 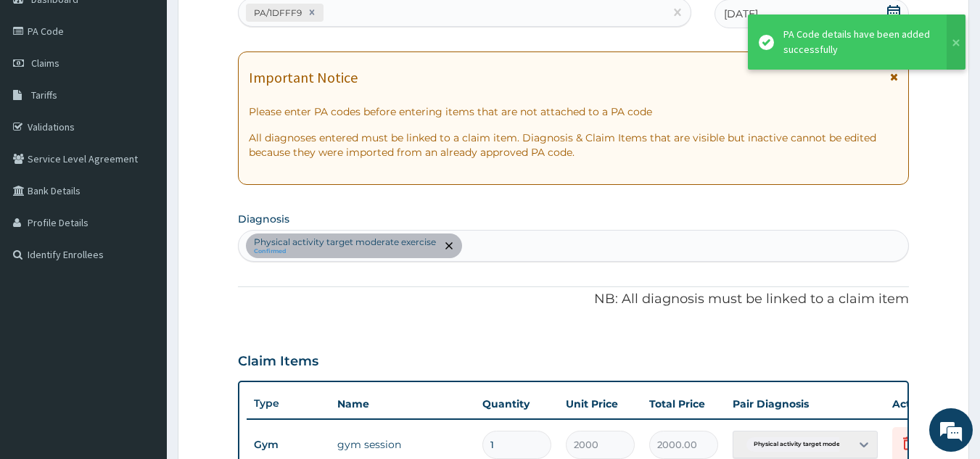 What do you see at coordinates (922, 404) in the screenshot?
I see `th: Actions` at bounding box center [922, 404].